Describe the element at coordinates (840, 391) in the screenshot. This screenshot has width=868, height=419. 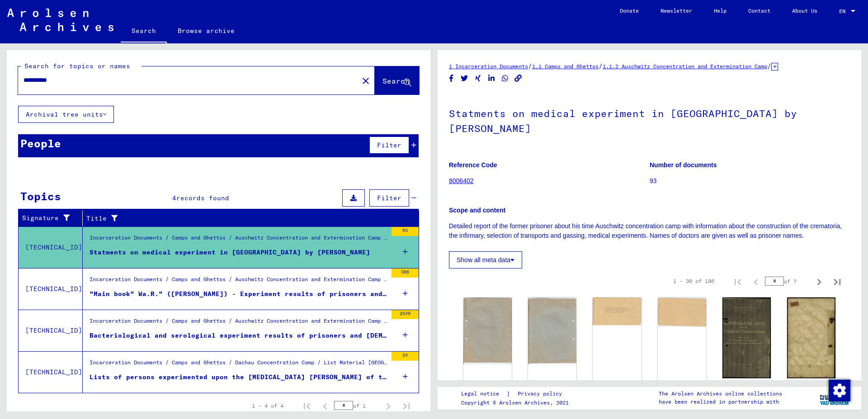
I see `img: Zustimmung ändern` at that location.